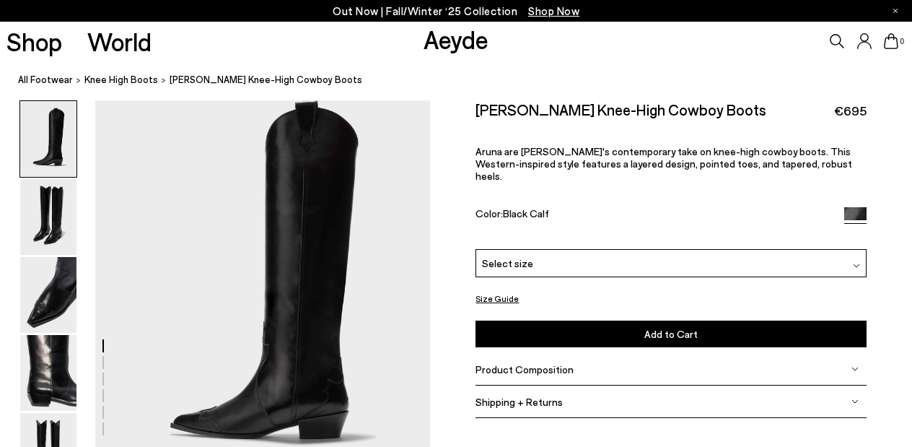 Image resolution: width=912 pixels, height=447 pixels. What do you see at coordinates (653, 215) in the screenshot?
I see `div: Color:` at bounding box center [653, 215].